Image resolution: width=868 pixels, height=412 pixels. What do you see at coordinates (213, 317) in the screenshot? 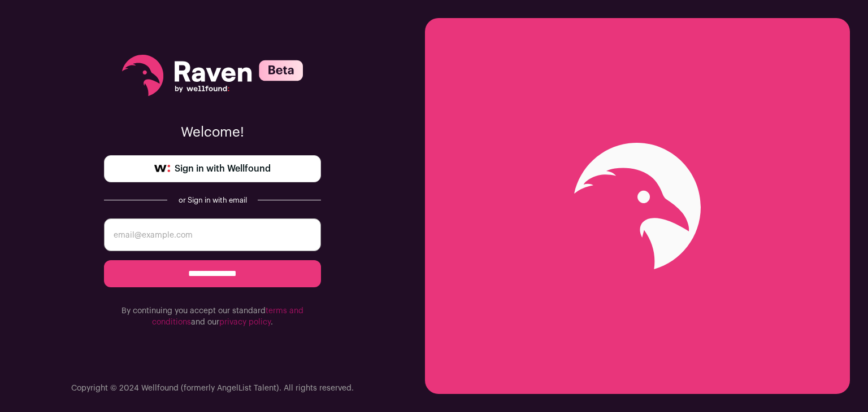
I see `p: By continuing you accept our standard and our .` at bounding box center [213, 317].